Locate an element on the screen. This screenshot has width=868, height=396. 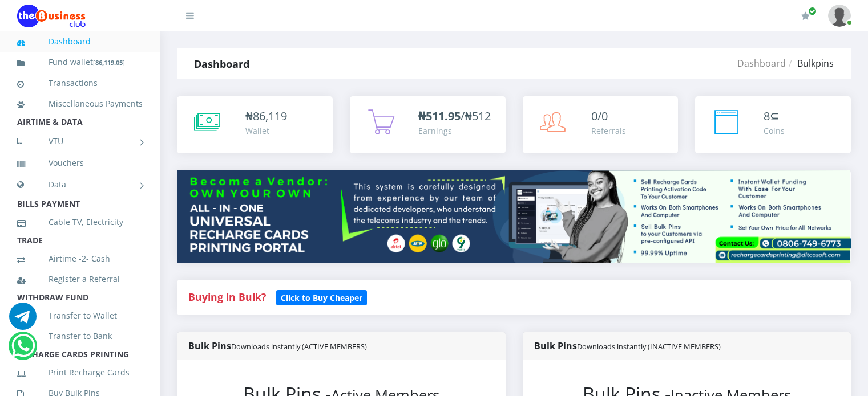
div: Wallet is located at coordinates (266, 131).